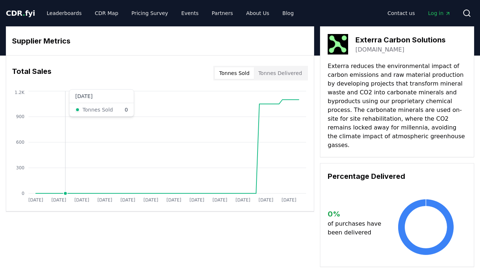 Image resolution: width=480 pixels, height=271 pixels. I want to click on tspan: 900, so click(20, 117).